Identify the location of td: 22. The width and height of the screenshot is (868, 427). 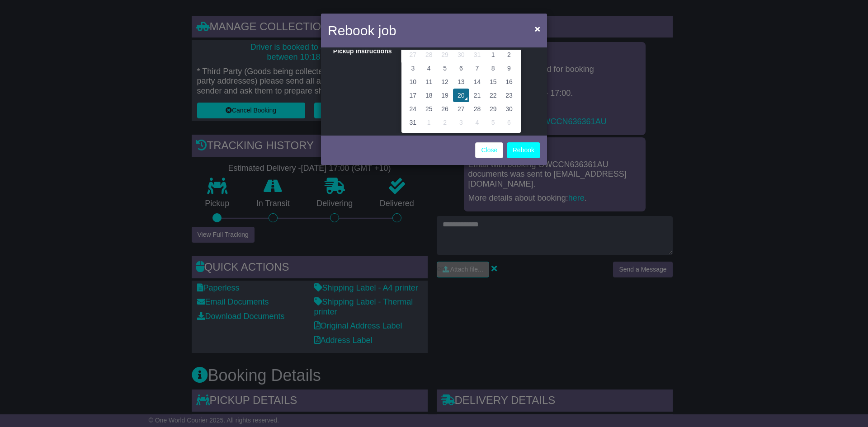
(493, 95).